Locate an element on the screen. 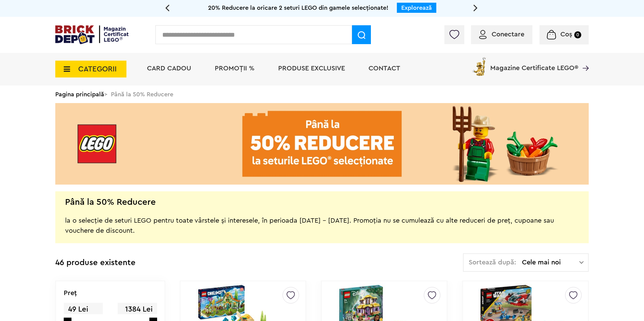 The image size is (644, 321). a: Explorează is located at coordinates (416, 8).